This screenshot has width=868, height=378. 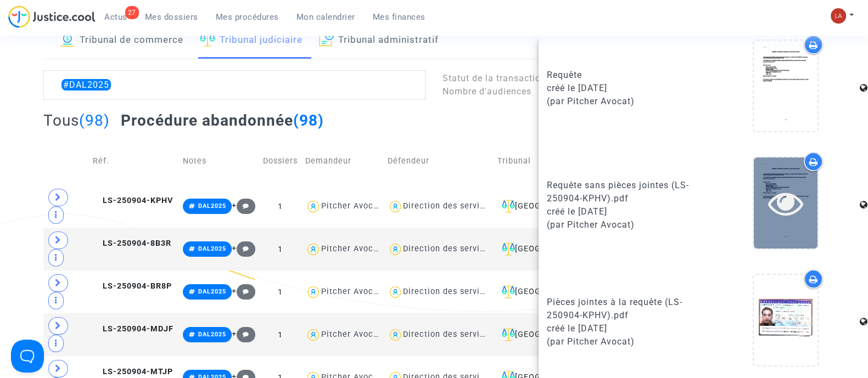 What do you see at coordinates (122, 40) in the screenshot?
I see `a: Tribunal de commerce` at bounding box center [122, 40].